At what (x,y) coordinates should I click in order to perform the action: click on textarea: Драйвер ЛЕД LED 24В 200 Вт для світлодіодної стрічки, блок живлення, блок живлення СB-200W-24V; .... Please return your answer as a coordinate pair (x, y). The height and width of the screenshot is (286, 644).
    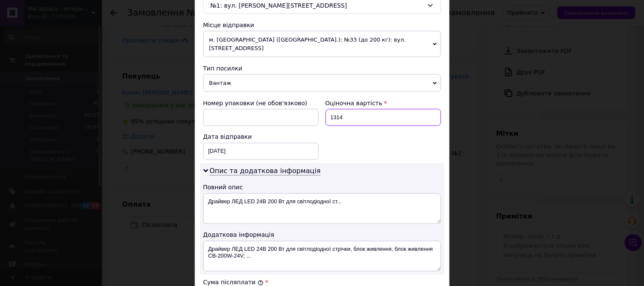
    Looking at the image, I should click on (322, 256).